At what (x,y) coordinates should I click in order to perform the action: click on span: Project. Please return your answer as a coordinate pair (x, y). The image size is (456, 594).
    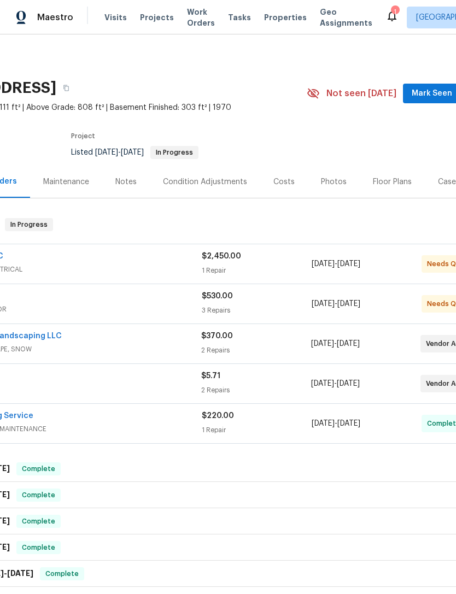
    Looking at the image, I should click on (83, 136).